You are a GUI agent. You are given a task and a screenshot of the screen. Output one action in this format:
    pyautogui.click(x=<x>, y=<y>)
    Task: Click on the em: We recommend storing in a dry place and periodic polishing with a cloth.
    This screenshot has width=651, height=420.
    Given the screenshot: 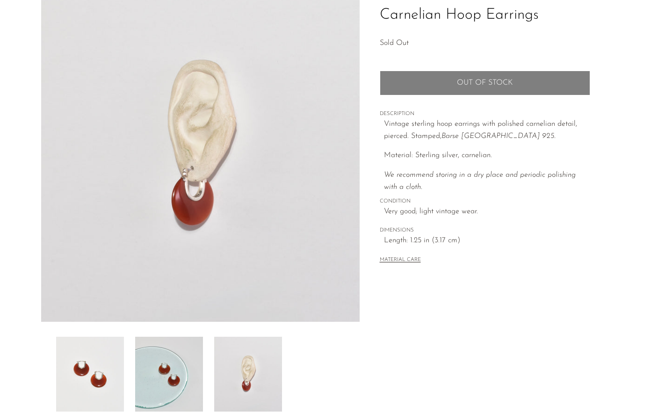 What is the action you would take?
    pyautogui.click(x=480, y=181)
    